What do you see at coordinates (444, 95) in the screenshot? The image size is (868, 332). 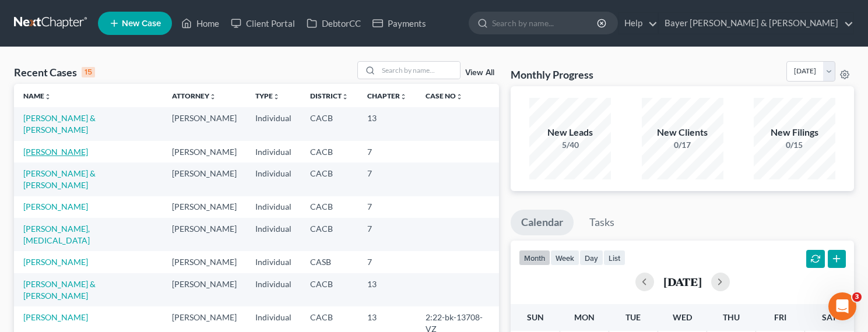 I see `a: Case Nounfold_more` at bounding box center [444, 95].